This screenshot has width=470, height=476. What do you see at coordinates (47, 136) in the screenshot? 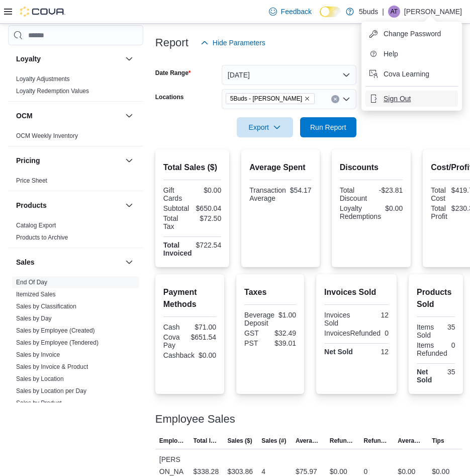
I see `span: OCM Weekly Inventory` at bounding box center [47, 136].